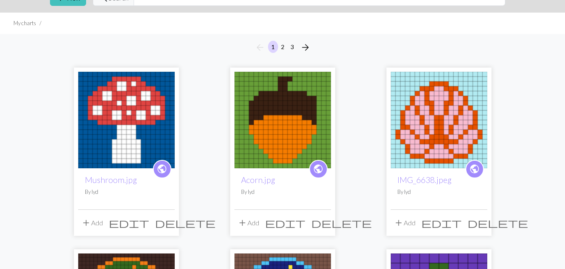 The height and width of the screenshot is (269, 565). I want to click on i: Next, so click(305, 47).